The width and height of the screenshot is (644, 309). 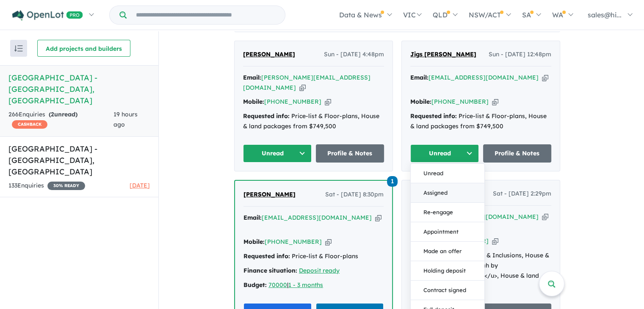 What do you see at coordinates (66, 186) in the screenshot?
I see `span: 30 % READY` at bounding box center [66, 186].